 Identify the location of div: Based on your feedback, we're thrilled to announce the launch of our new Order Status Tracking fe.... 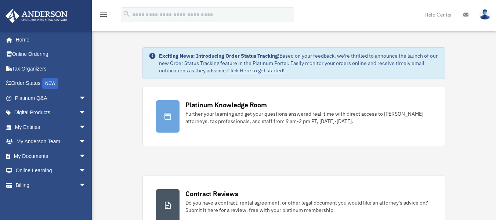
(299, 63).